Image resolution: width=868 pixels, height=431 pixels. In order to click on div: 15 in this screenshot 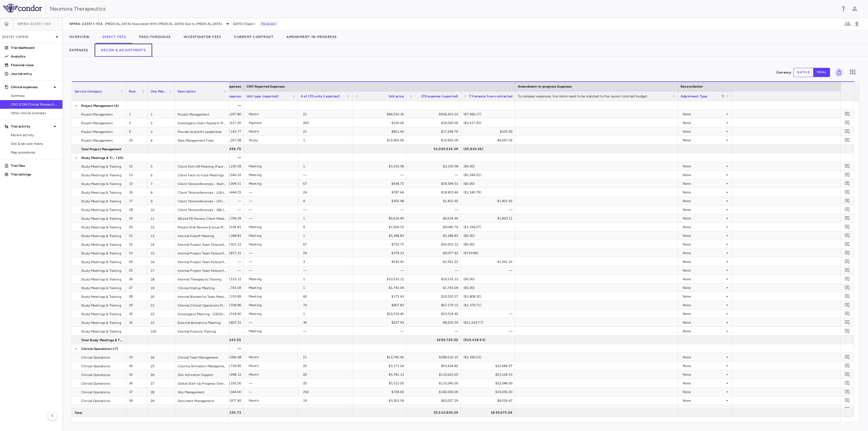, I will do `click(161, 253)`.